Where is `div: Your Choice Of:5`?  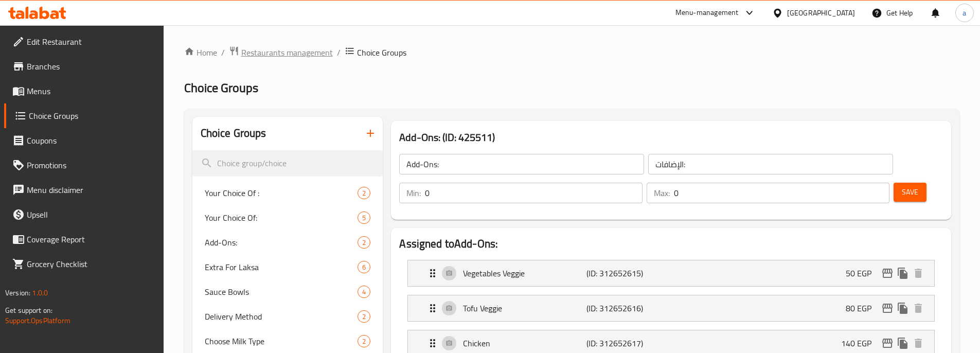 div: Your Choice Of:5 is located at coordinates (287, 217).